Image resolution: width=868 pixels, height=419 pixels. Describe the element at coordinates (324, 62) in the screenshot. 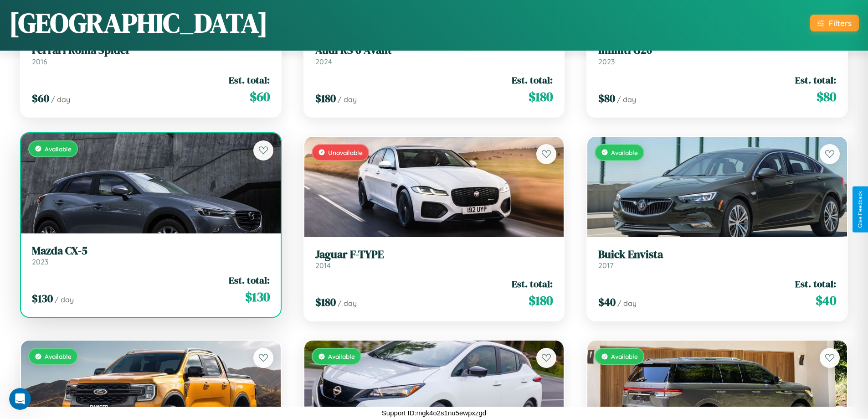

I see `span: 2024` at that location.